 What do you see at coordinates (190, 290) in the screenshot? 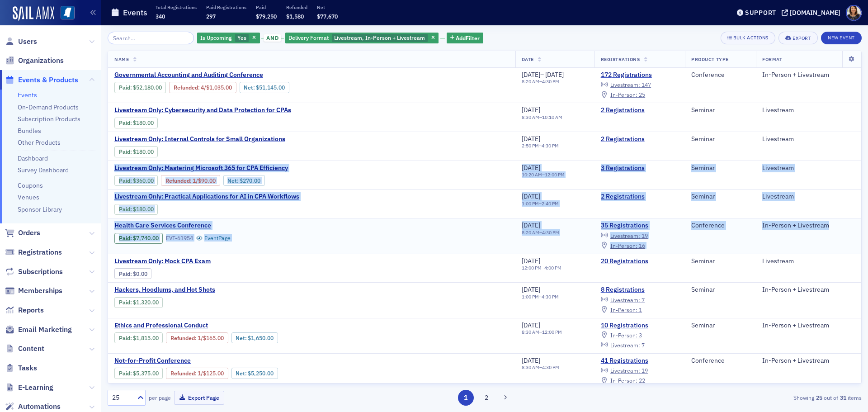
I see `span: Hackers, Hoodlums, and Hot Shots` at bounding box center [190, 290].